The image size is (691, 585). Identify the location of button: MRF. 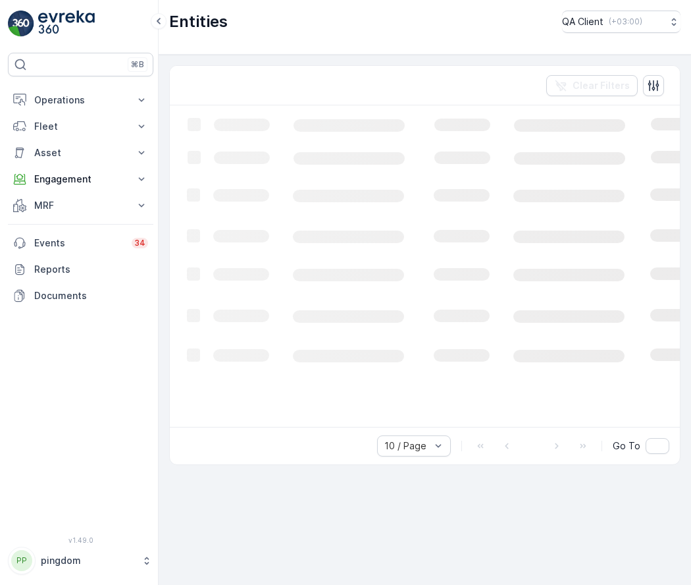
(80, 205).